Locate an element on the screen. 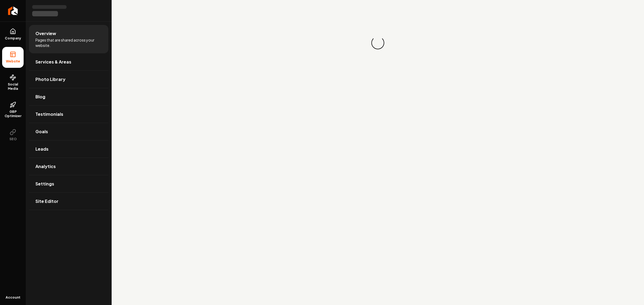 Image resolution: width=644 pixels, height=305 pixels. img: Rebolt Logo is located at coordinates (13, 11).